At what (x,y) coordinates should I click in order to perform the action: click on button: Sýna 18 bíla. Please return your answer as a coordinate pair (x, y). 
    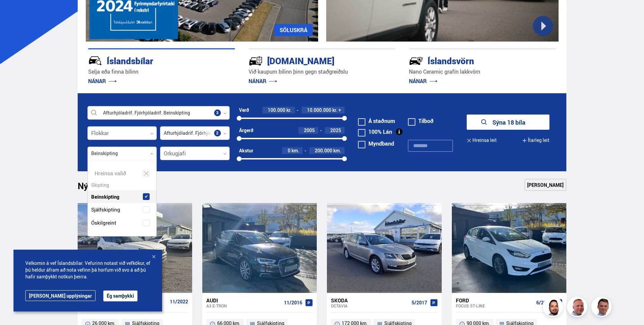
    Looking at the image, I should click on (508, 122).